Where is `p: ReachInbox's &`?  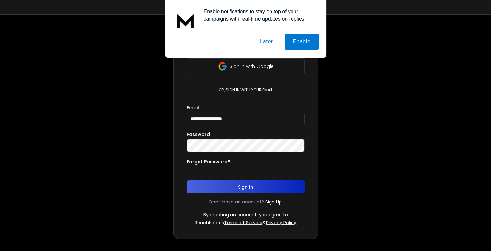
p: ReachInbox's & is located at coordinates (245, 222).